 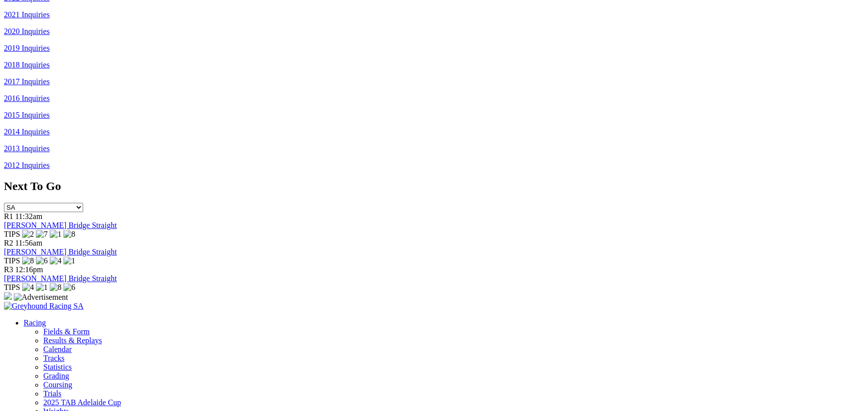 I want to click on a: 2018 Inquiries, so click(x=27, y=65).